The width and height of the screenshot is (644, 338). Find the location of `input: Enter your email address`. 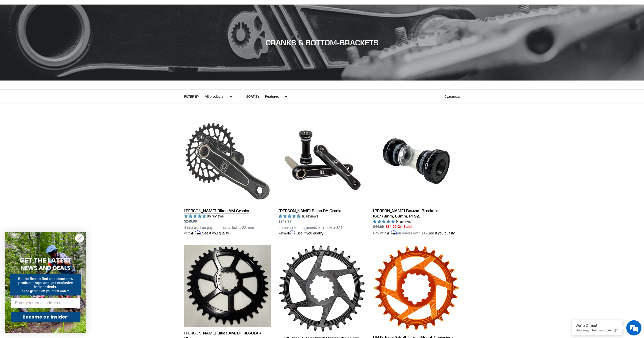

input: Enter your email address is located at coordinates (46, 303).